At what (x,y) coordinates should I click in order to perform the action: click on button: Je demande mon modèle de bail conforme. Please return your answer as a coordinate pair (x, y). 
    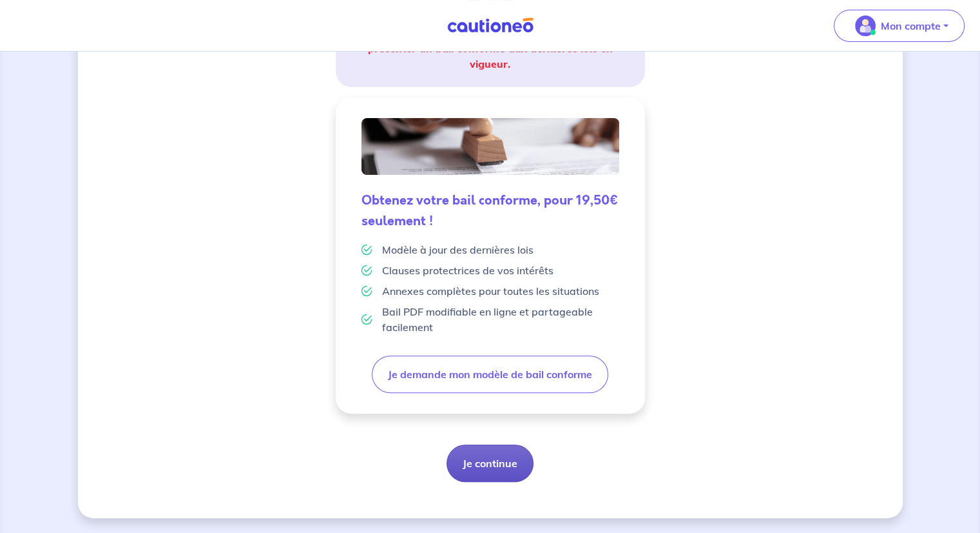
    Looking at the image, I should click on (490, 374).